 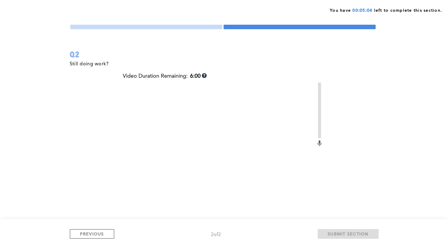 What do you see at coordinates (223, 55) in the screenshot?
I see `div: Q2` at bounding box center [223, 55].